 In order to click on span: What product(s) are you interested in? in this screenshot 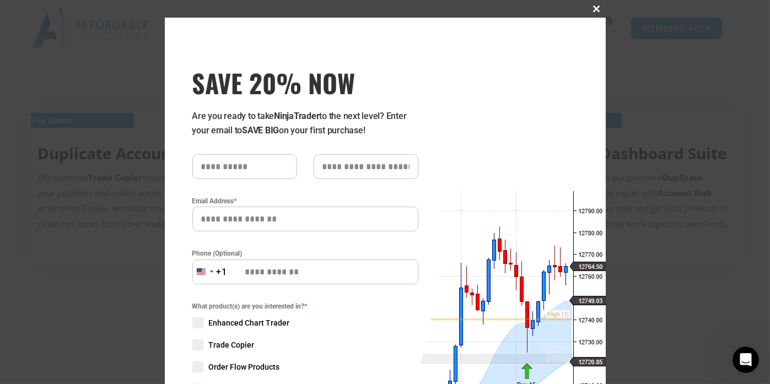, I will do `click(306, 307)`.